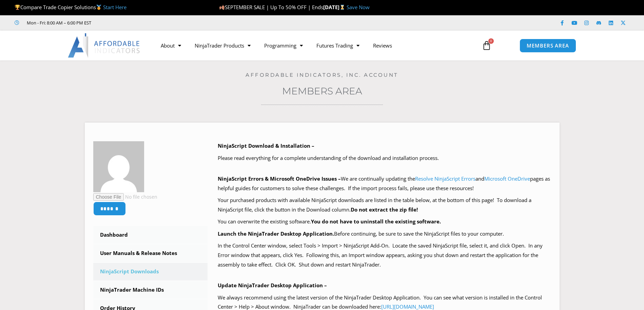  Describe the element at coordinates (384, 205) in the screenshot. I see `p: Your purchased products with available NinjaScript downloads are listed in the table below, at th...` at that location.